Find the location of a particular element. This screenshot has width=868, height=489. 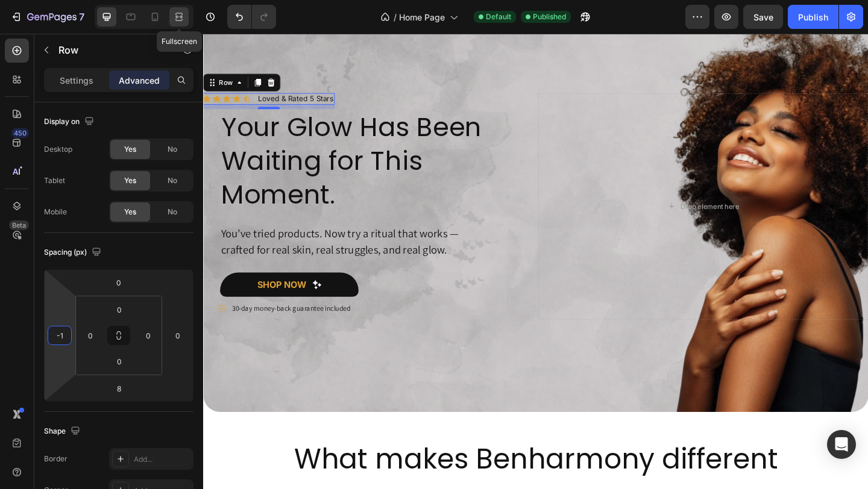

h2: What makes Benharmony different is located at coordinates (362, 462).